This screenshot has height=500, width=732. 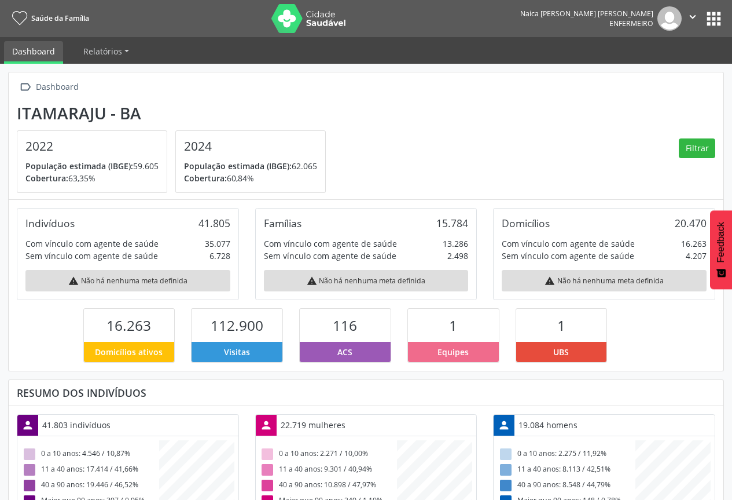 What do you see at coordinates (92, 166) in the screenshot?
I see `p: 59.605` at bounding box center [92, 166].